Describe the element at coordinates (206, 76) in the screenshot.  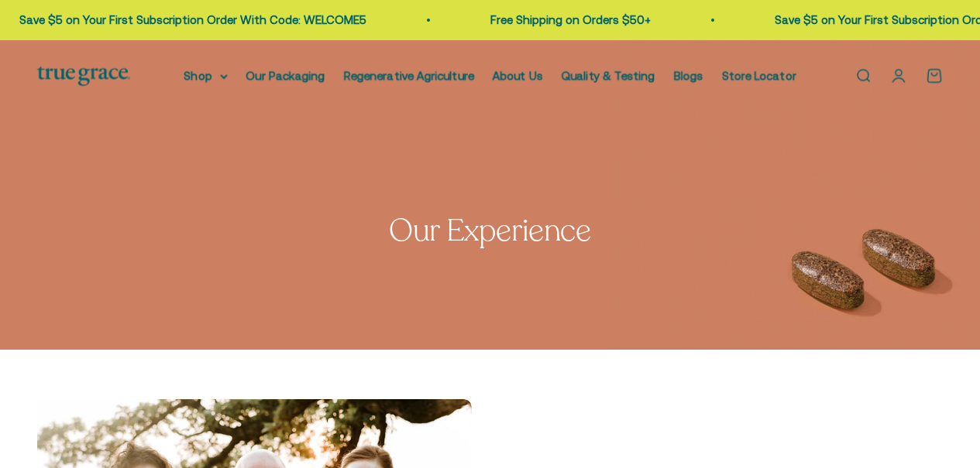
I see `summary: Shop` at that location.